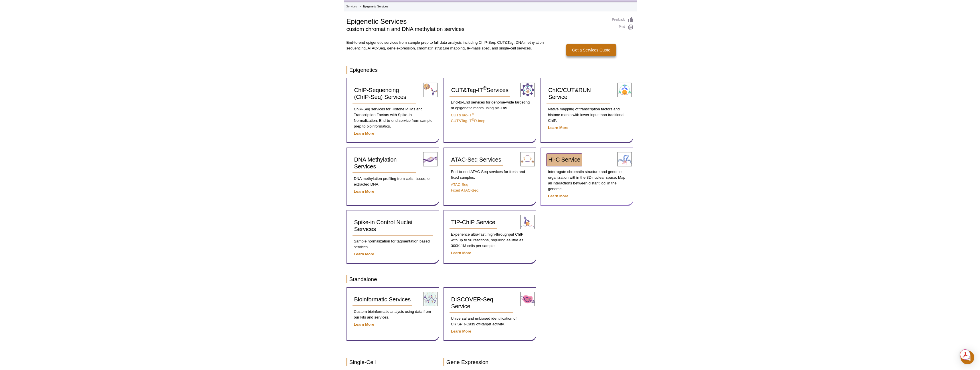 This screenshot has height=370, width=980. I want to click on p: Native mapping of transcription factors and histone marks with lower input than traditional ChIP., so click(587, 115).